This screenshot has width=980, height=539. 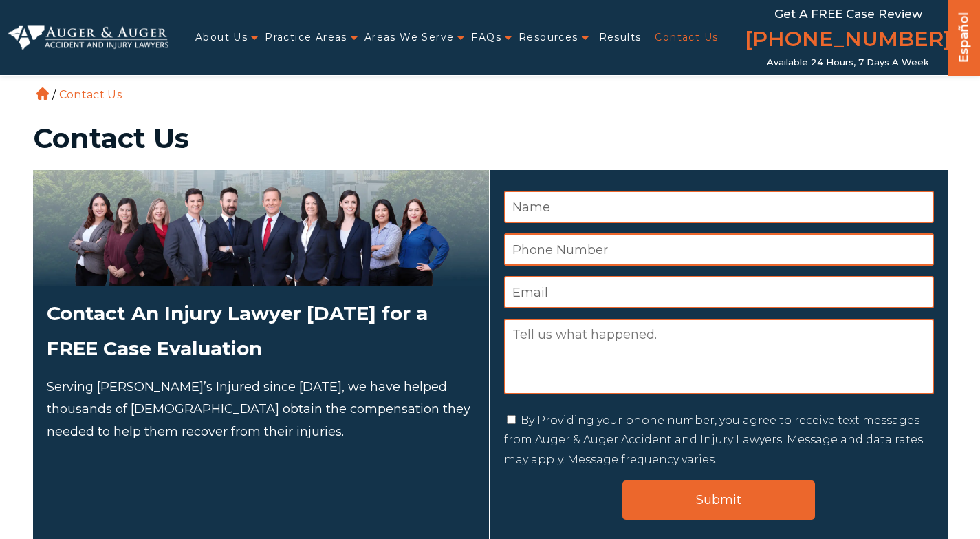 What do you see at coordinates (687, 37) in the screenshot?
I see `a: Contact Us` at bounding box center [687, 37].